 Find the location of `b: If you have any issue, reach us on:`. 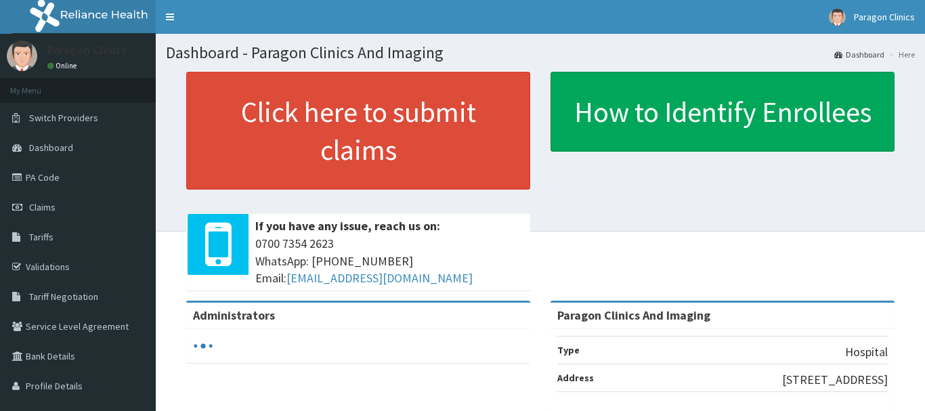

b: If you have any issue, reach us on: is located at coordinates (347, 225).